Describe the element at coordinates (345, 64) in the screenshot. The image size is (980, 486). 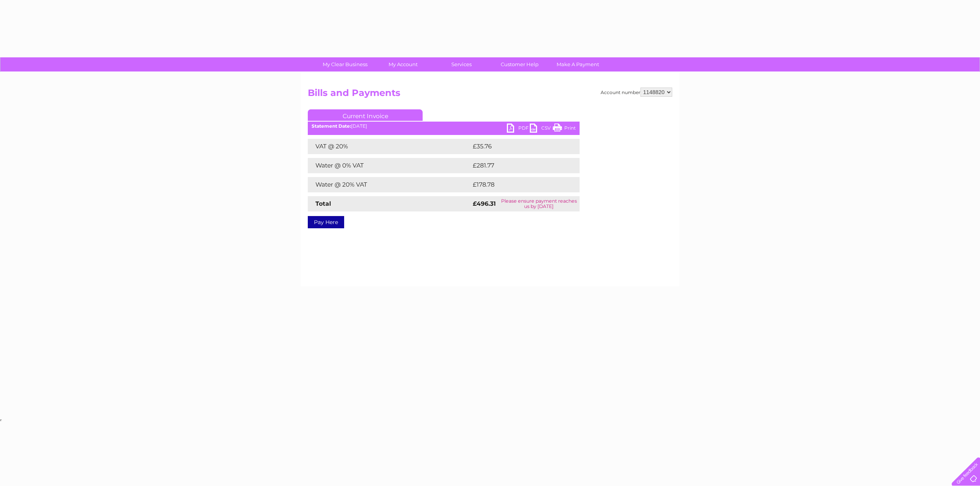
I see `a: My Clear Business` at that location.